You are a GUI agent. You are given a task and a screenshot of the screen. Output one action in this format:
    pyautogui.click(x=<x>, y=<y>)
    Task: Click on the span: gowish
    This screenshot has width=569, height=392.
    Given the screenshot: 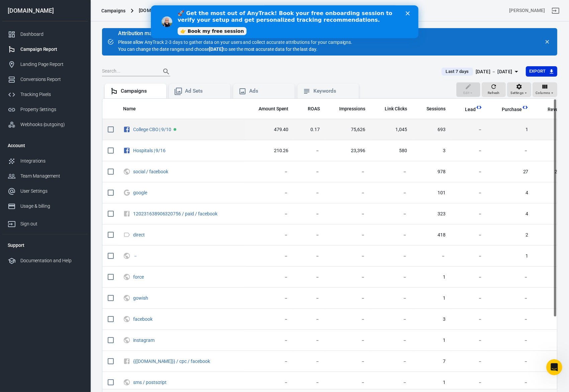 What is the action you would take?
    pyautogui.click(x=141, y=298)
    